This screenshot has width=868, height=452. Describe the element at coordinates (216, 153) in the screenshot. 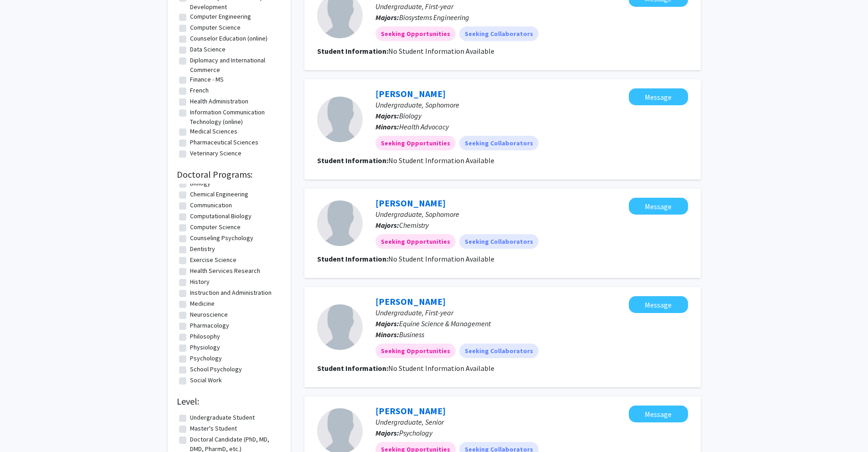

I see `label: Veterinary Science` at that location.